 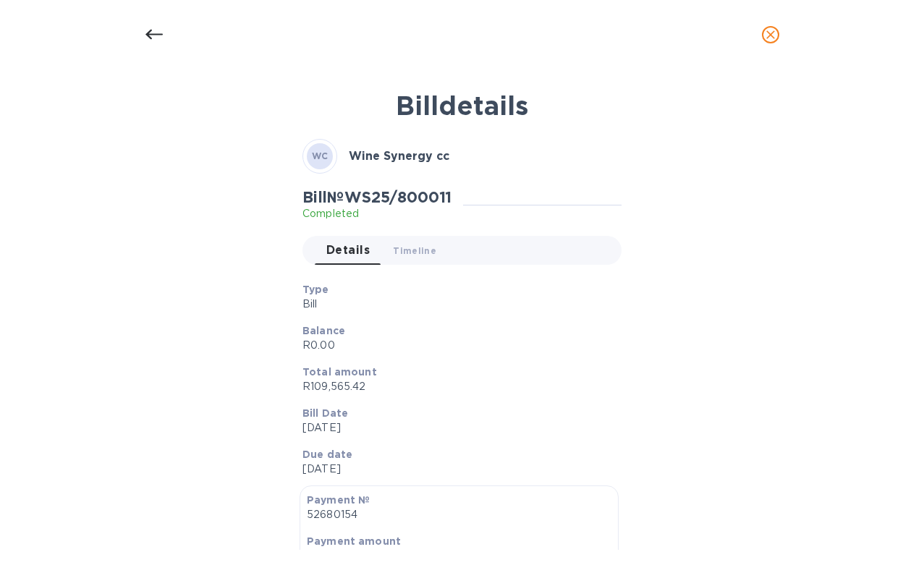 I want to click on b: Balance, so click(x=324, y=331).